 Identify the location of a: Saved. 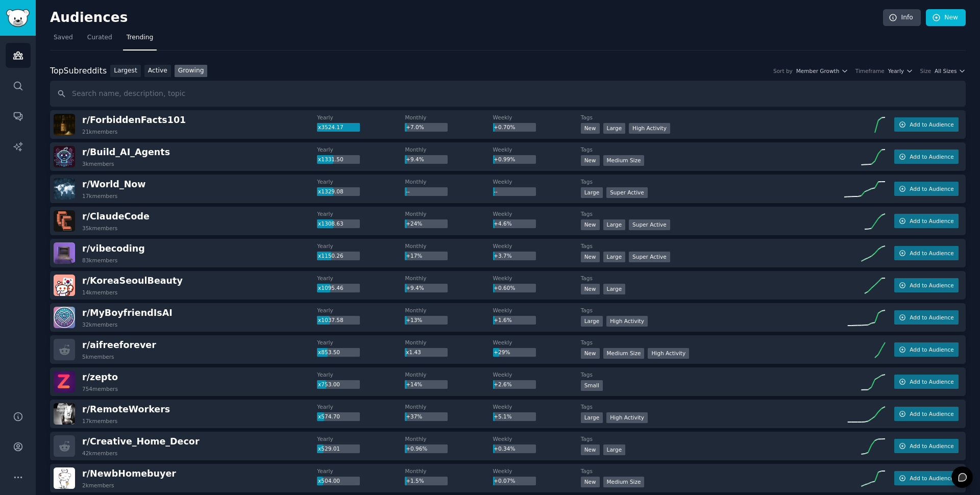
(64, 40).